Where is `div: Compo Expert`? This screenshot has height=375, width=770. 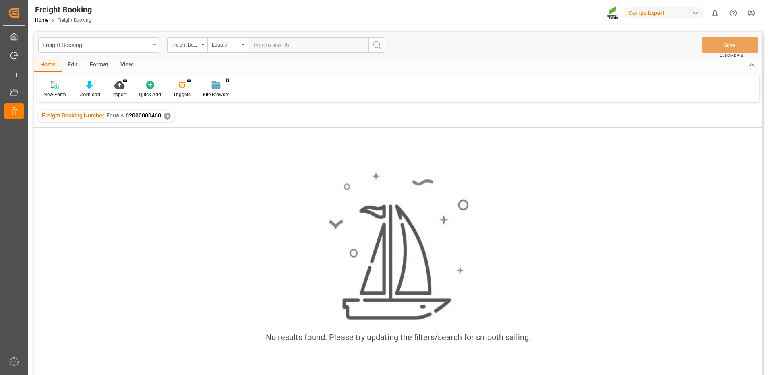 div: Compo Expert is located at coordinates (664, 13).